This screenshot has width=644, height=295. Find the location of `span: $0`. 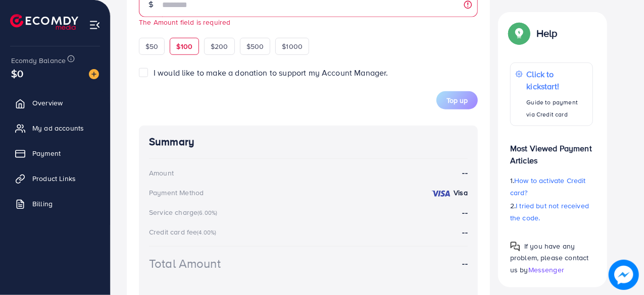

span: $0 is located at coordinates (17, 73).